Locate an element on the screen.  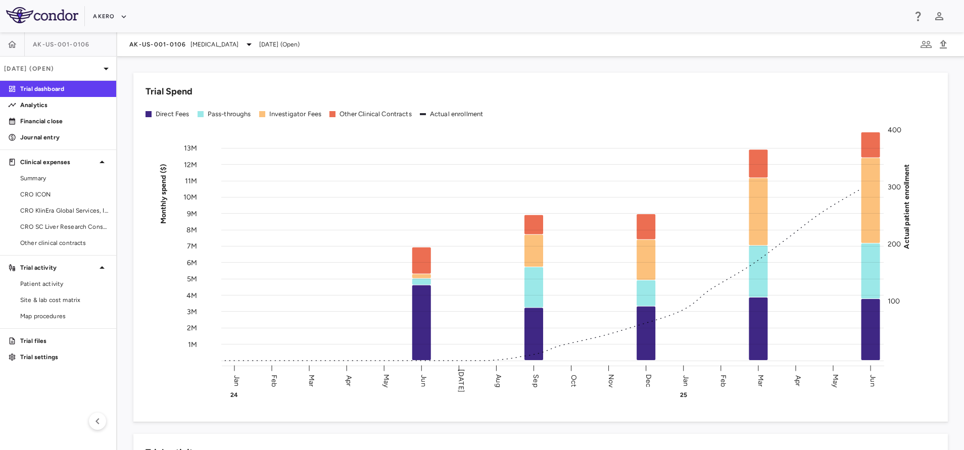
tspan: 4M is located at coordinates (192, 295).